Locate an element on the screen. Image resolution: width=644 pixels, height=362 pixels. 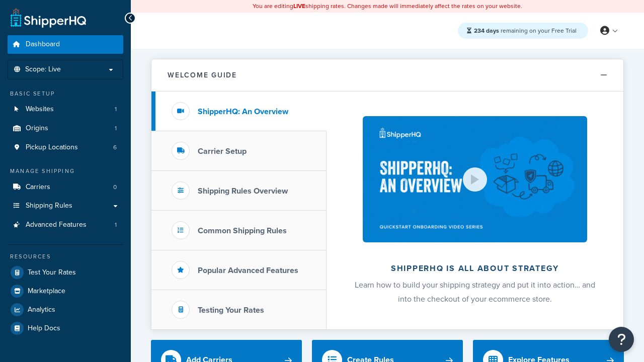
span: 0 is located at coordinates (115, 187).